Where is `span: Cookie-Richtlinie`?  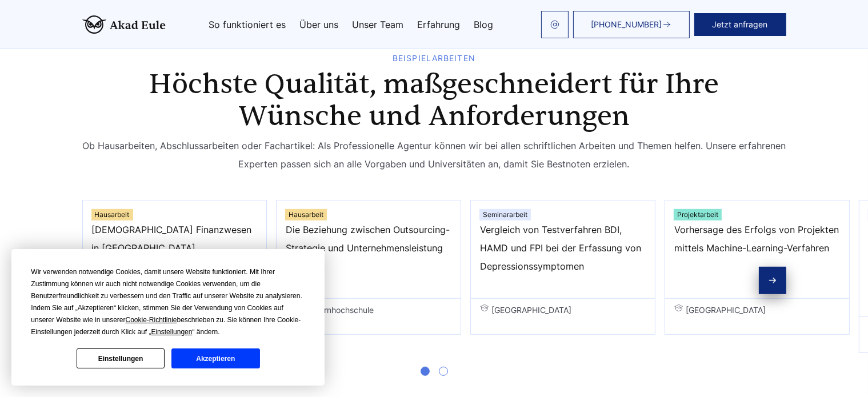
span: Cookie-Richtlinie is located at coordinates (151, 320).